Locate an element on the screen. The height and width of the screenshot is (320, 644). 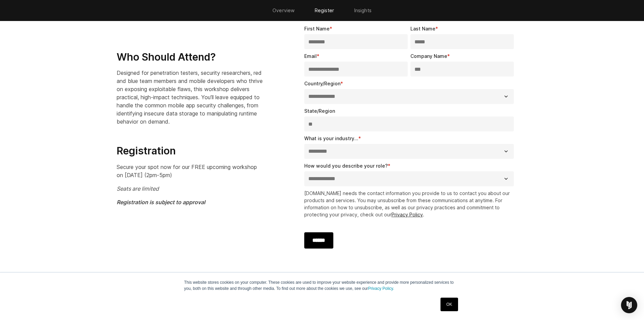
span: First Name is located at coordinates (316, 28).